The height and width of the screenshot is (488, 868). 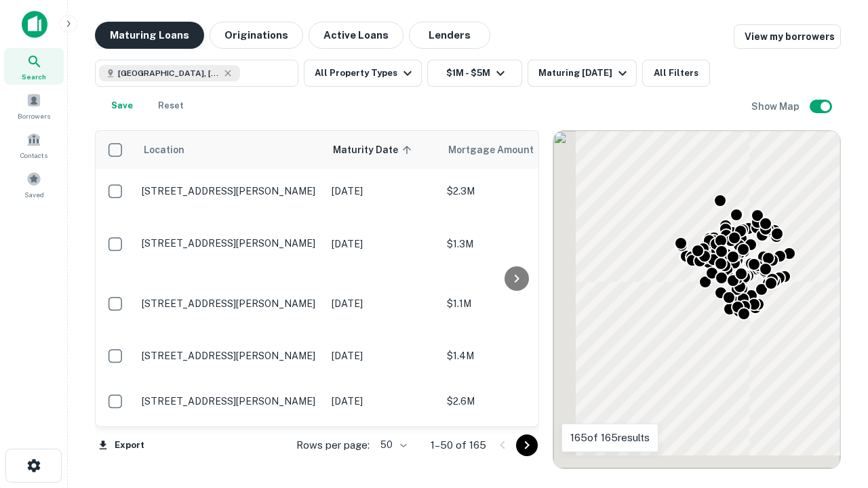 I want to click on p: Rows per page:, so click(x=333, y=446).